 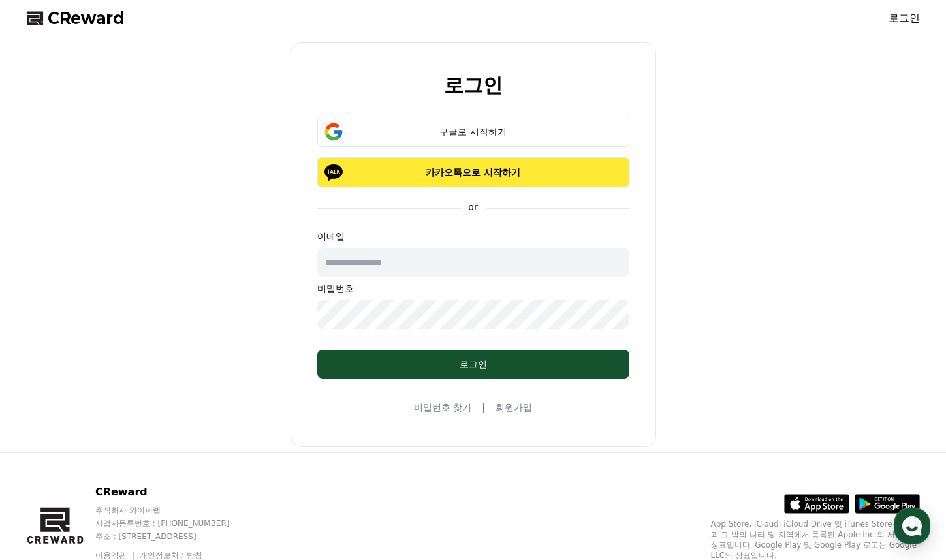 I want to click on span: 설정, so click(x=209, y=438).